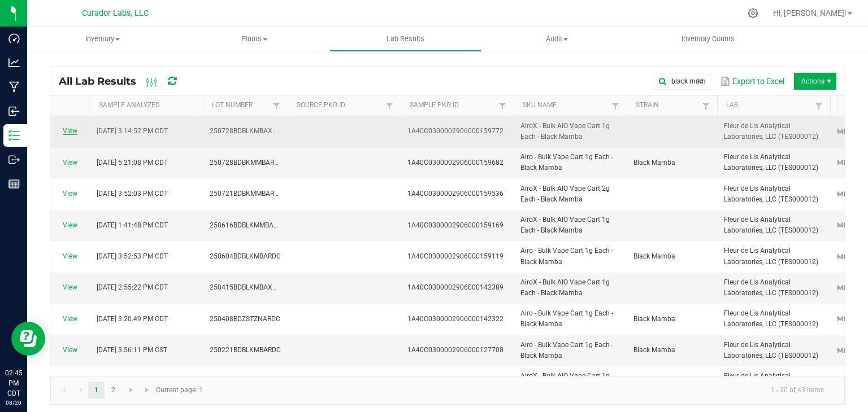 The image size is (868, 412). Describe the element at coordinates (14, 184) in the screenshot. I see `inline-svg: Reports` at that location.